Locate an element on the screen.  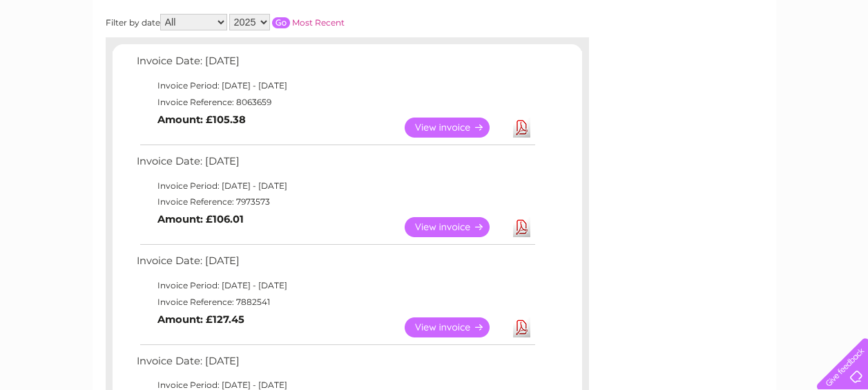
b: Amount: £127.45 is located at coordinates (201, 320).